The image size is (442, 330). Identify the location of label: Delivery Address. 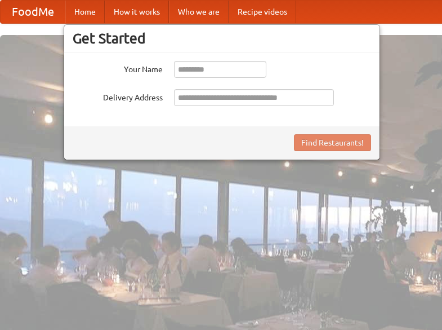
(118, 96).